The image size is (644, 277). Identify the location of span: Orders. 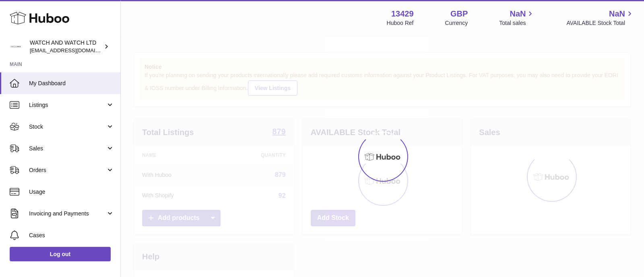
(67, 170).